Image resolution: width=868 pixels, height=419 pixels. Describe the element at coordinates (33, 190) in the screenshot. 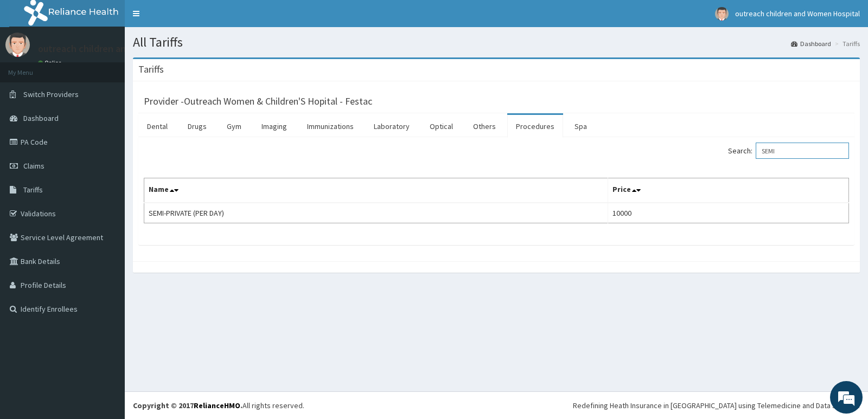

I see `span: Tariffs` at that location.